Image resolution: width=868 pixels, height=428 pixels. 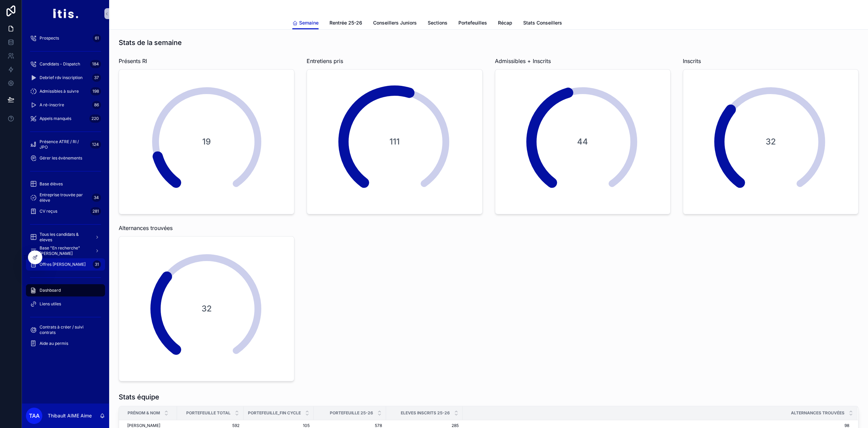 What do you see at coordinates (61, 158) in the screenshot?
I see `span: Gérer les évènements` at bounding box center [61, 158].